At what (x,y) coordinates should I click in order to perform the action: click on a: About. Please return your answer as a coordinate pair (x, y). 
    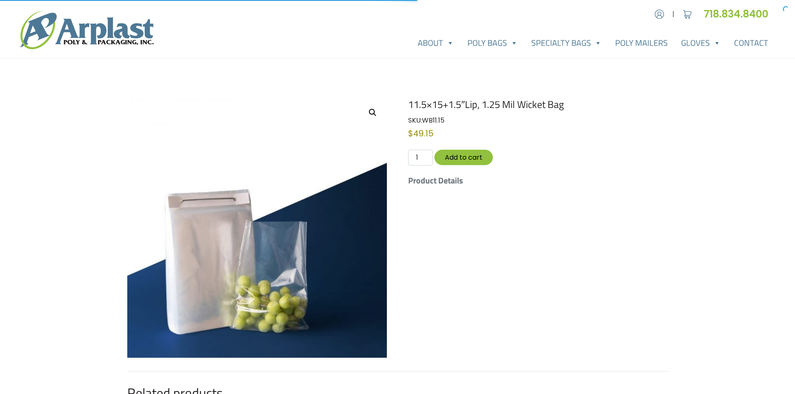
    Looking at the image, I should click on (436, 43).